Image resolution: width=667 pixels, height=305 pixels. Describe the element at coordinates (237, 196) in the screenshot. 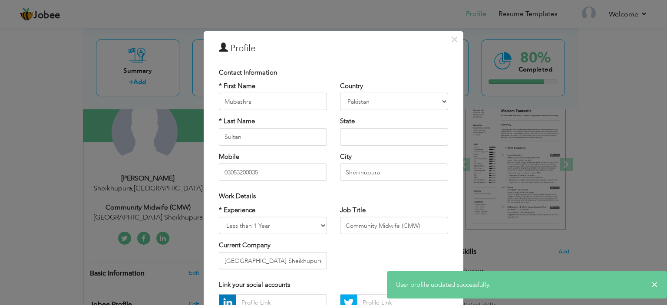

I see `span: Work Details` at that location.